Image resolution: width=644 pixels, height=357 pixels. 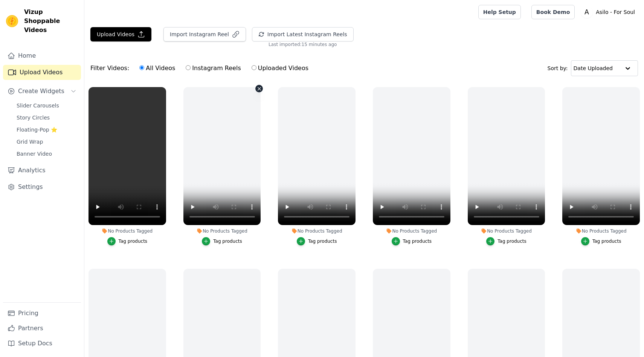 I want to click on button: Upload Videos, so click(x=121, y=34).